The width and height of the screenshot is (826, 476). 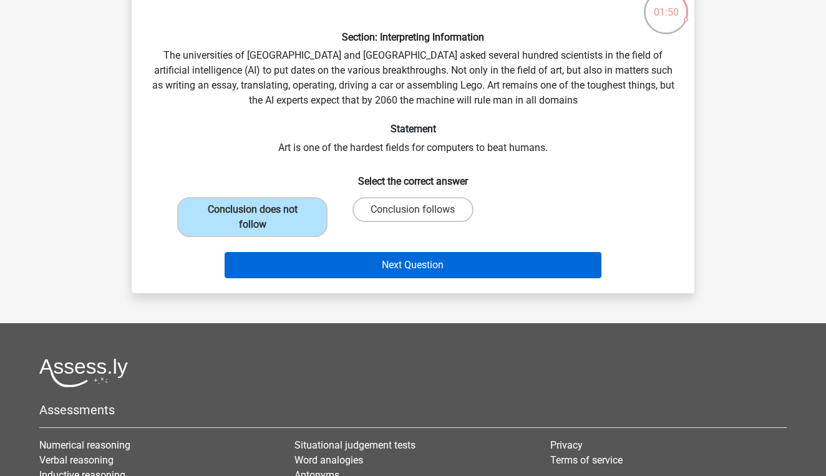 What do you see at coordinates (85, 445) in the screenshot?
I see `a: Numerical reasoning` at bounding box center [85, 445].